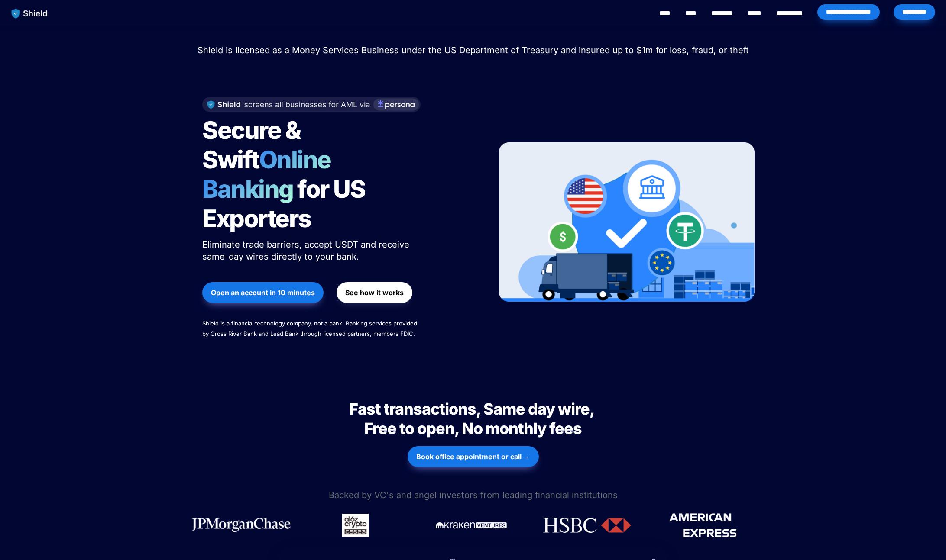  Describe the element at coordinates (29, 13) in the screenshot. I see `img: website logo` at that location.